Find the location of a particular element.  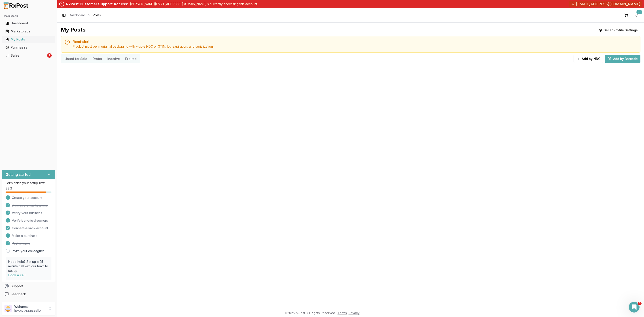

a: Privacy is located at coordinates (354, 313).